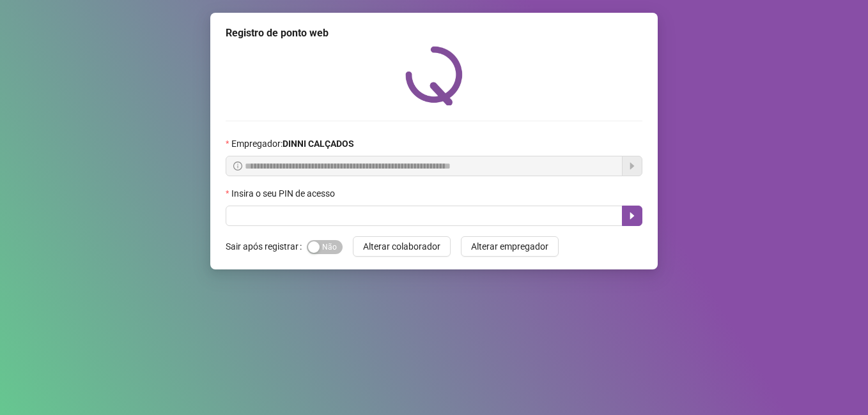  What do you see at coordinates (318, 144) in the screenshot?
I see `strong: DINNI CALÇADOS` at bounding box center [318, 144].